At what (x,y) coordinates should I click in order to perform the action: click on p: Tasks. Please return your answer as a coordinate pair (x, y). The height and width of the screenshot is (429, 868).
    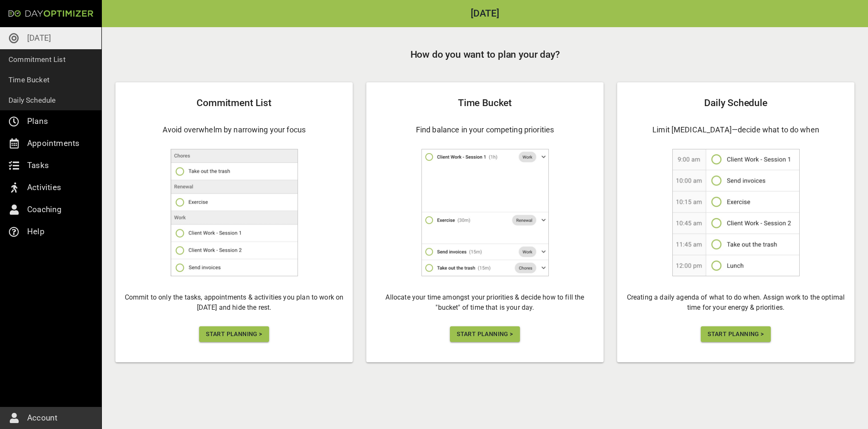
    Looking at the image, I should click on (38, 166).